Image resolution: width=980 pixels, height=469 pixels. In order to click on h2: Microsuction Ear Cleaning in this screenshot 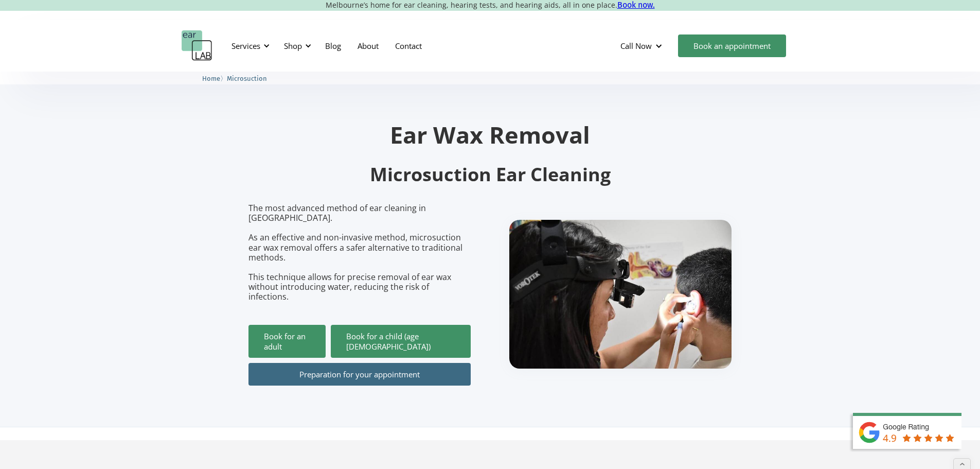, I will do `click(490, 174)`.